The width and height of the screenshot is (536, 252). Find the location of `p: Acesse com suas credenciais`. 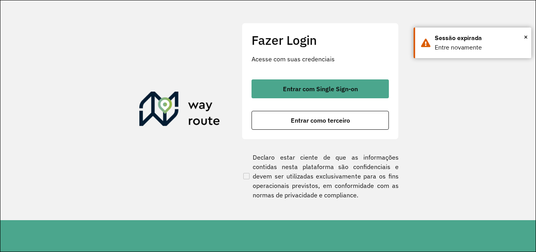

p: Acesse com suas credenciais is located at coordinates (320, 59).